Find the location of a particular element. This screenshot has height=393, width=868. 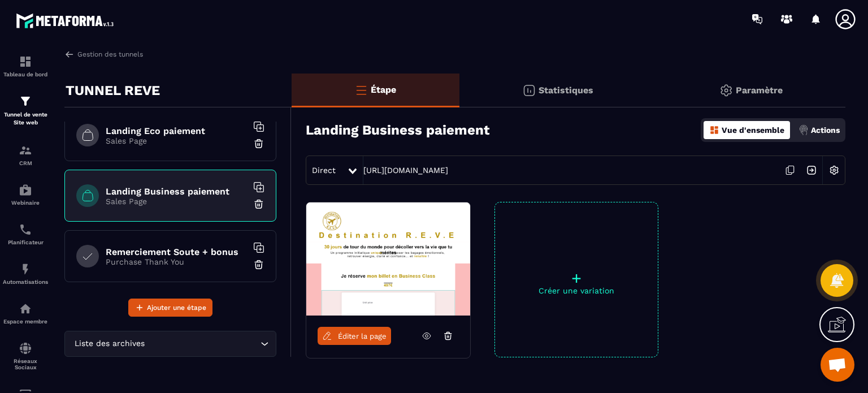

p: Tableau de bord is located at coordinates (26, 74).